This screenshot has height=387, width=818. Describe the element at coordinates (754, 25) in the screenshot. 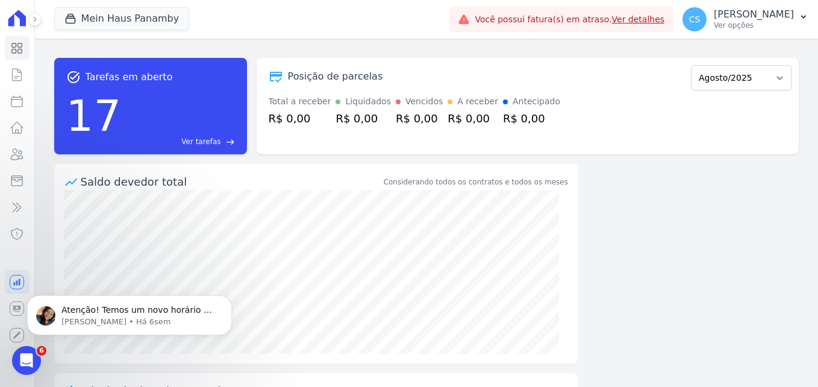

I see `p: Ver opções` at that location.